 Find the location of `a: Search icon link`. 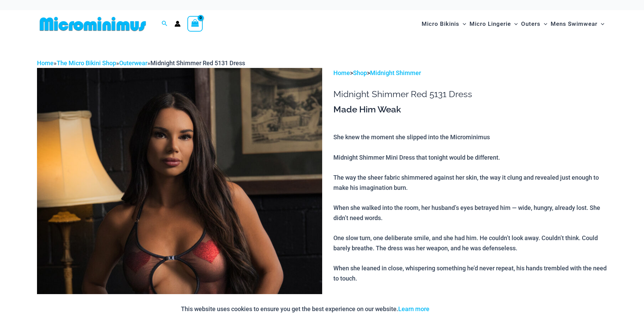

a: Search icon link is located at coordinates (165, 24).